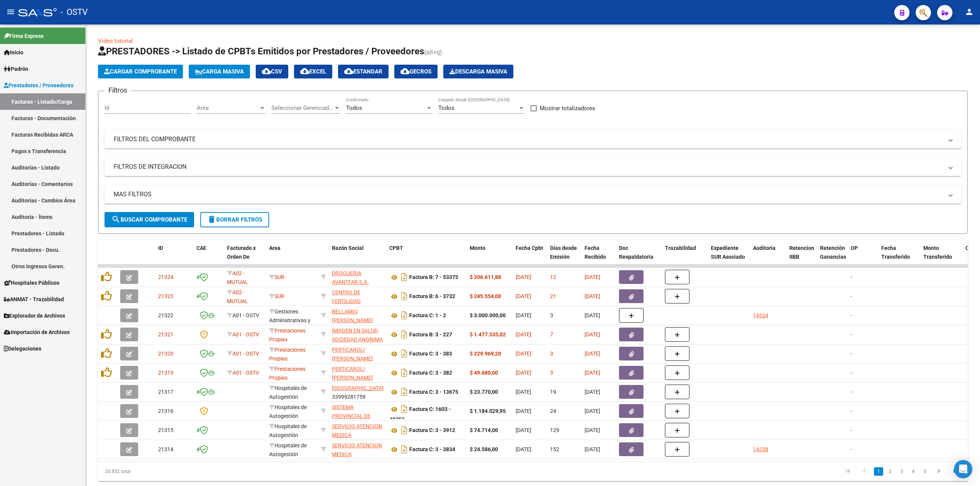 The height and width of the screenshot is (486, 980). What do you see at coordinates (554, 392) in the screenshot?
I see `span: 19` at bounding box center [554, 392].